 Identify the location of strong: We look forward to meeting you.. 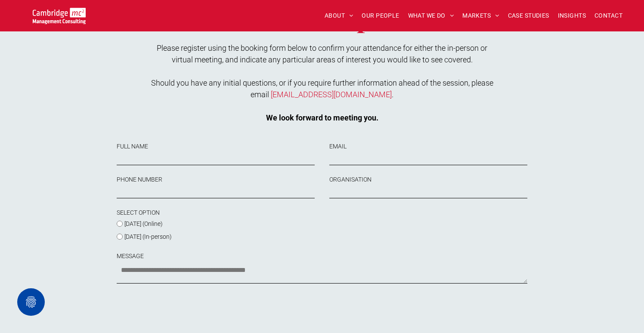
(322, 118).